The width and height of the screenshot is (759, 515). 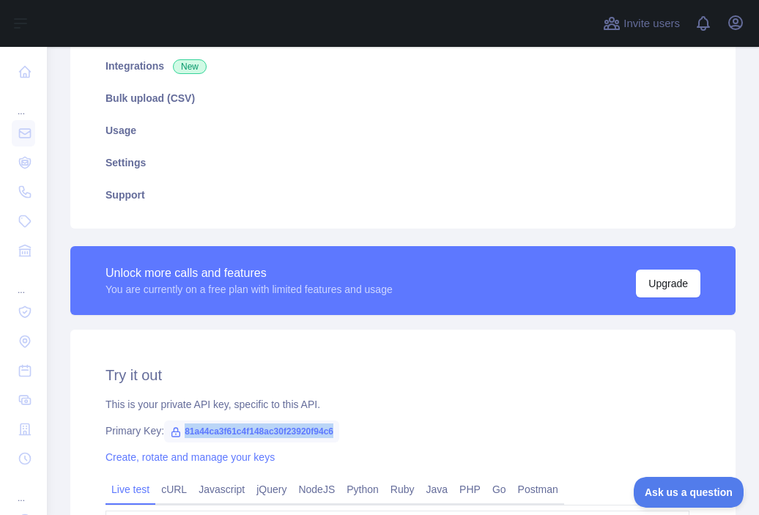 What do you see at coordinates (190, 67) in the screenshot?
I see `span: New` at bounding box center [190, 67].